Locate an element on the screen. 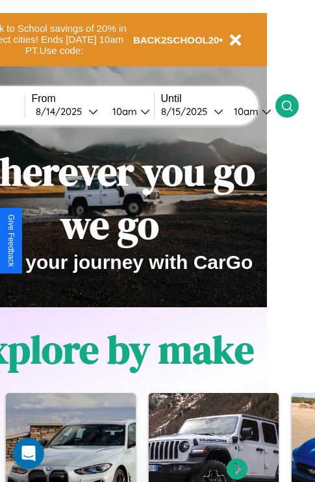  div: Give Feedback is located at coordinates (11, 241).